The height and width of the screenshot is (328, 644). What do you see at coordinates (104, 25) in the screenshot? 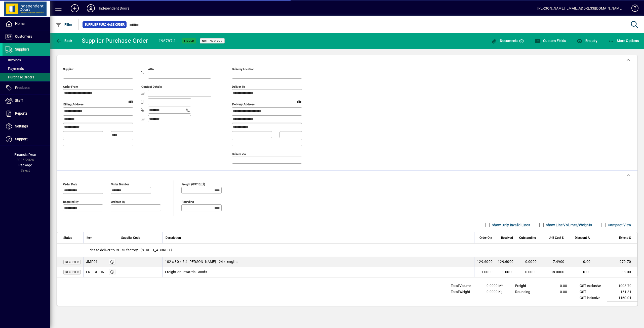
I see `span: Supplier Purchase Order` at bounding box center [104, 25].